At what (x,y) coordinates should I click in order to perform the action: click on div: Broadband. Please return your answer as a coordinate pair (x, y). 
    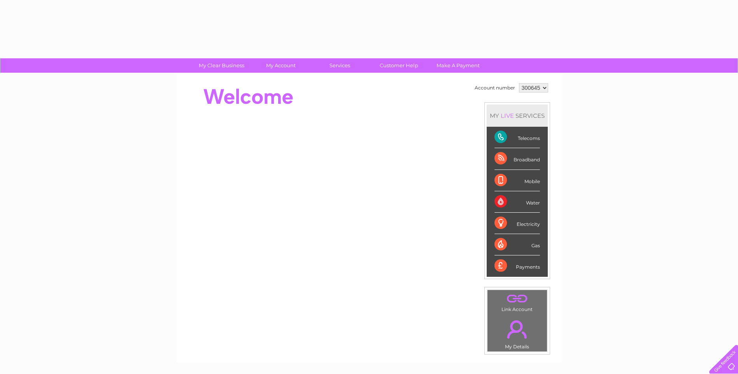
    Looking at the image, I should click on (517, 159).